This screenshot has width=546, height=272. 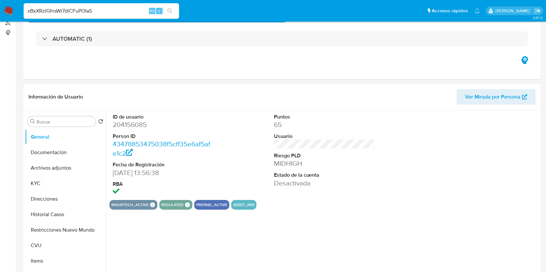 I want to click on dd: Desactivada, so click(x=324, y=183).